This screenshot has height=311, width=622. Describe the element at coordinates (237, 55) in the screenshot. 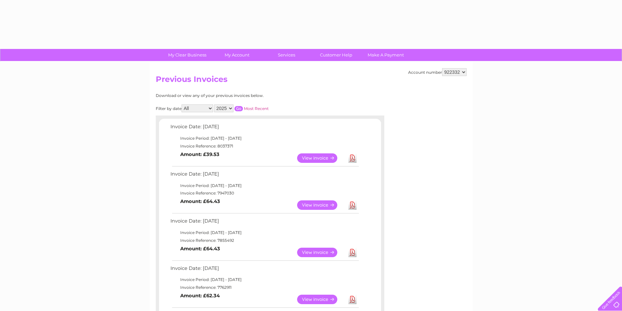

I see `a: My Account` at that location.